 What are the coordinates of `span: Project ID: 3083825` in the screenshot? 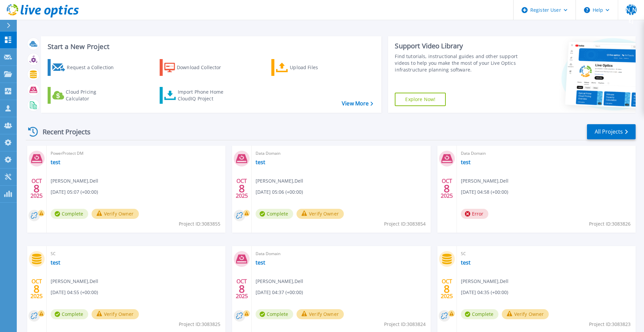 It's located at (199, 324).